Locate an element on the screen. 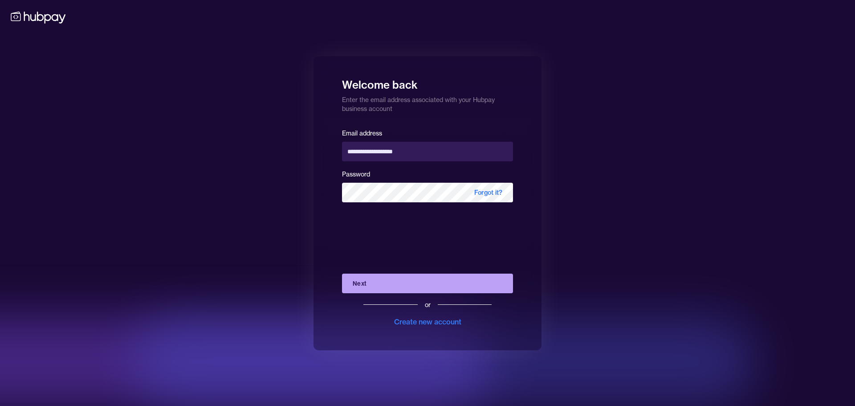 This screenshot has height=406, width=855. span: Forgot it? is located at coordinates (488, 192).